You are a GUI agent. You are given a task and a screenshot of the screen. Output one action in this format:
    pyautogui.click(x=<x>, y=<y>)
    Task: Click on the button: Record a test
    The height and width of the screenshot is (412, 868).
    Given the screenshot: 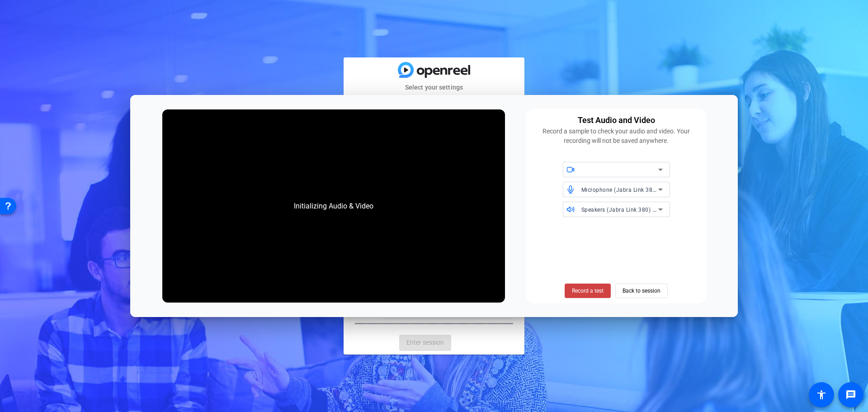 What is the action you would take?
    pyautogui.click(x=588, y=291)
    